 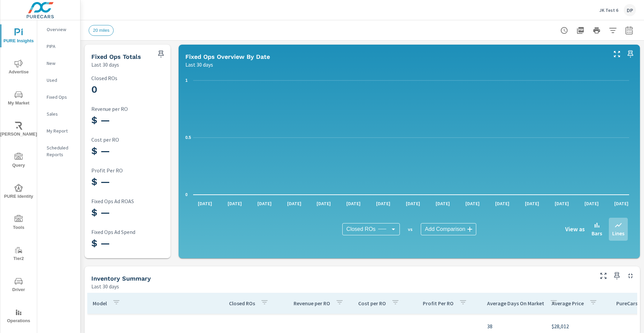 I want to click on button: Select Date Range, so click(x=629, y=30).